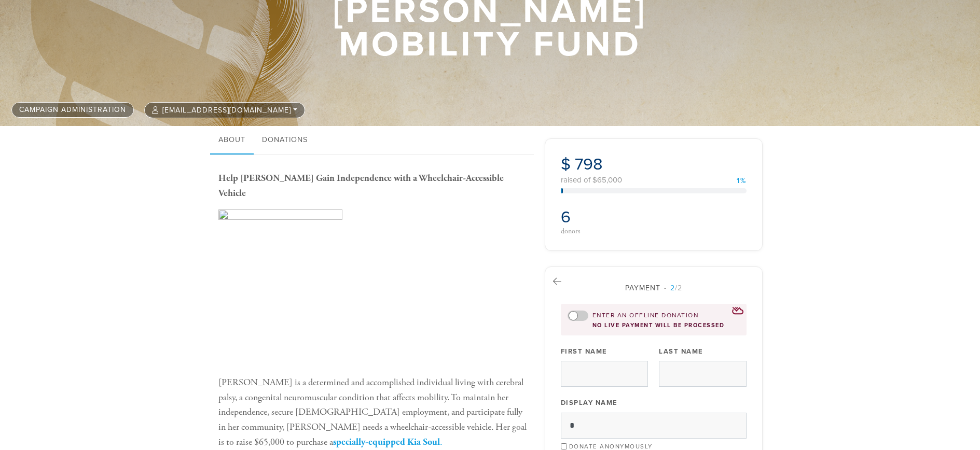 The image size is (980, 450). I want to click on b: specially-equipped Kia Soul, so click(386, 441).